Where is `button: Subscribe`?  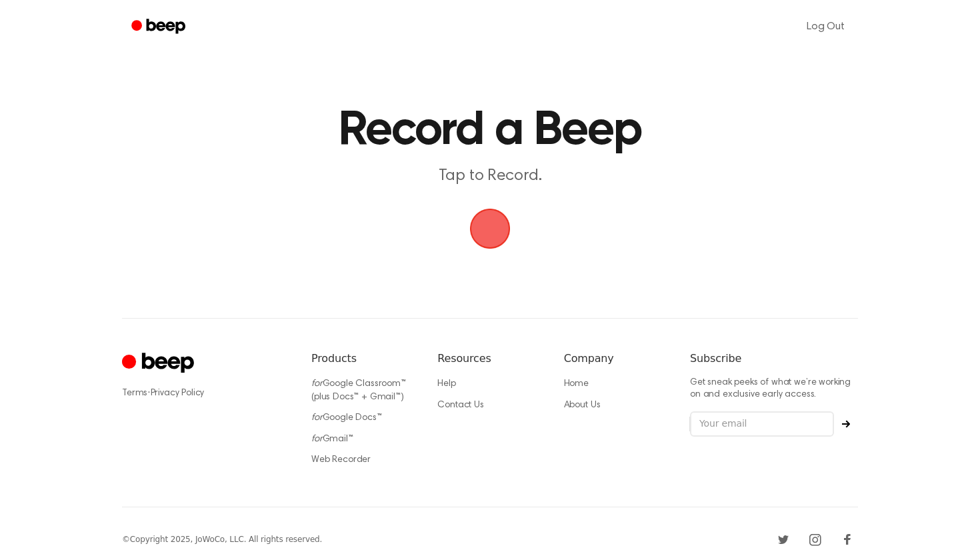 button: Subscribe is located at coordinates (846, 424).